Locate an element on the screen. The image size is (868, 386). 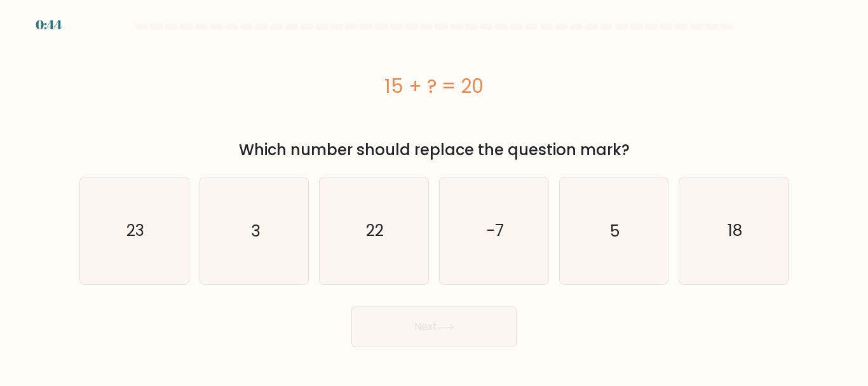
text: -7 is located at coordinates (495, 230).